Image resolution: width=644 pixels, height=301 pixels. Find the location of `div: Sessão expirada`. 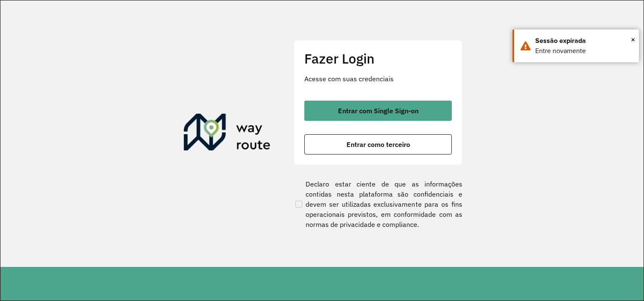

div: Sessão expirada is located at coordinates (584, 41).